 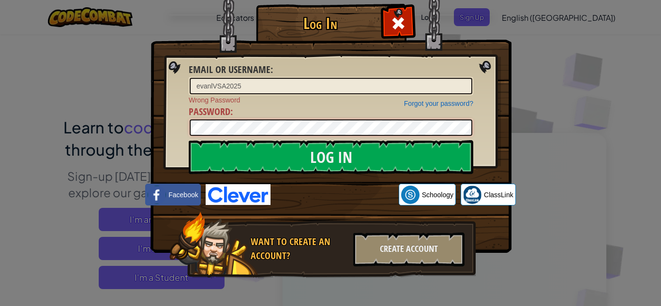 I want to click on span: Schoology, so click(x=438, y=195).